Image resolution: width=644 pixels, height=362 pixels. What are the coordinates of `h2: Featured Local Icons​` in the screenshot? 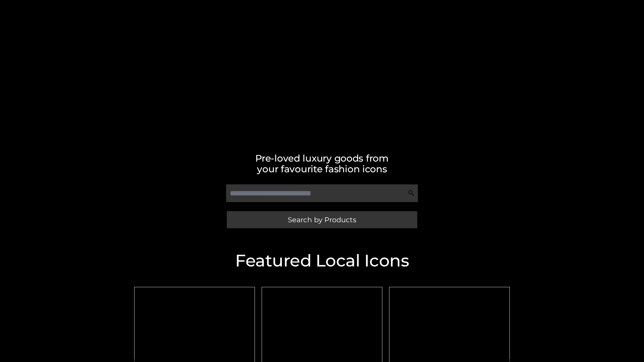 It's located at (322, 261).